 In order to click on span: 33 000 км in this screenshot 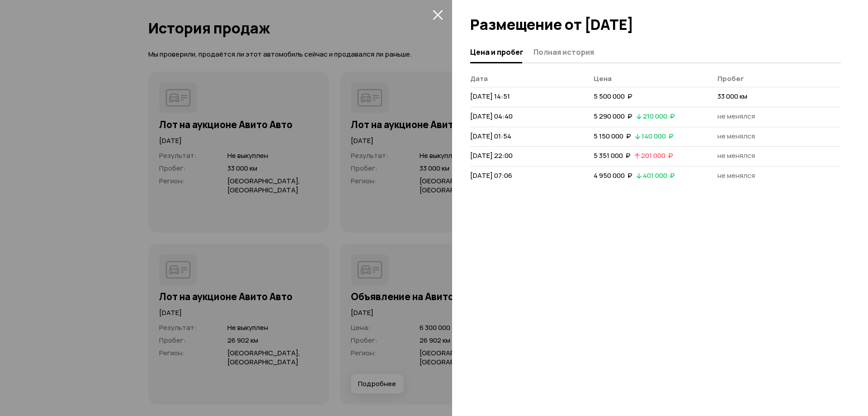, I will do `click(732, 96)`.